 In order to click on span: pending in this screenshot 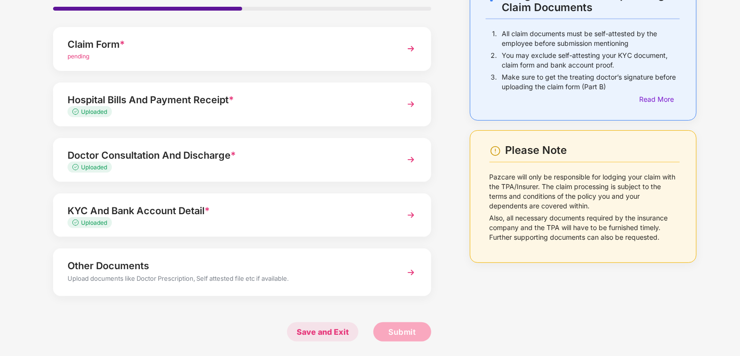, I will do `click(78, 56)`.